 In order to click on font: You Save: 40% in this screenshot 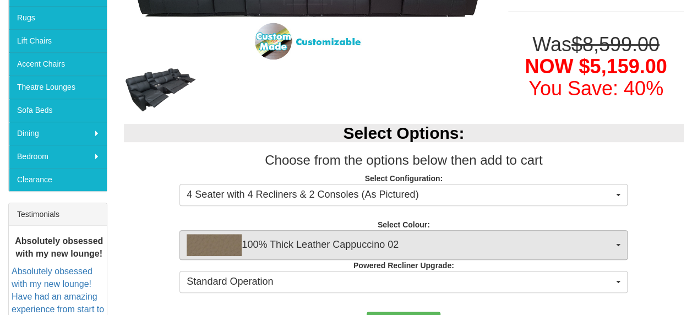, I will do `click(596, 88)`.